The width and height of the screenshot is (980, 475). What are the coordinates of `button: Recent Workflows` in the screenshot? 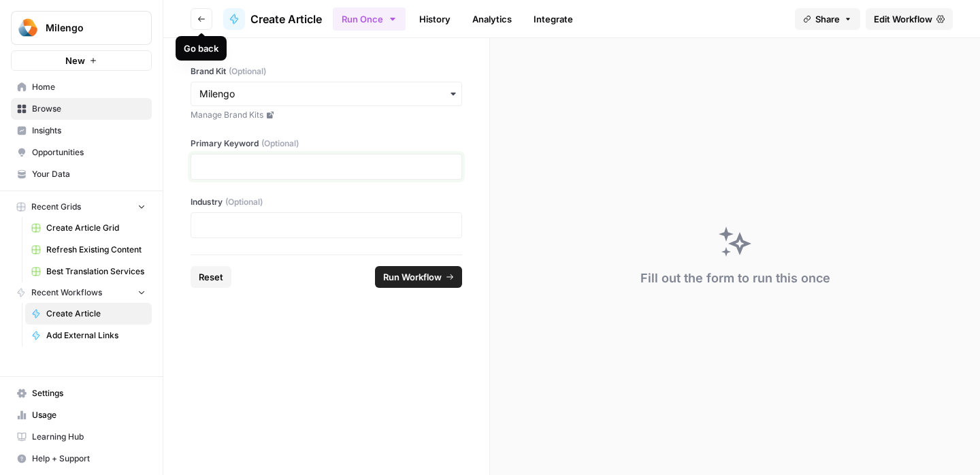 It's located at (81, 293).